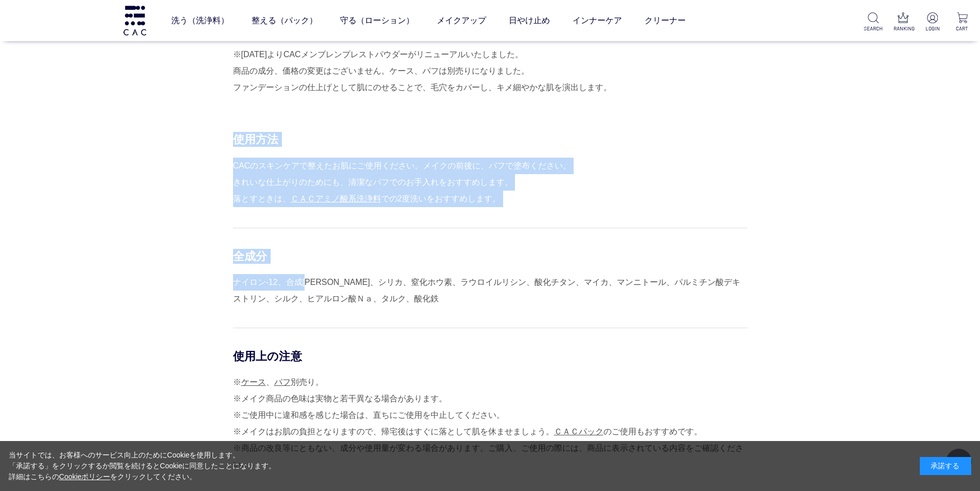 Image resolution: width=980 pixels, height=491 pixels. What do you see at coordinates (135, 20) in the screenshot?
I see `img: logo` at bounding box center [135, 20].